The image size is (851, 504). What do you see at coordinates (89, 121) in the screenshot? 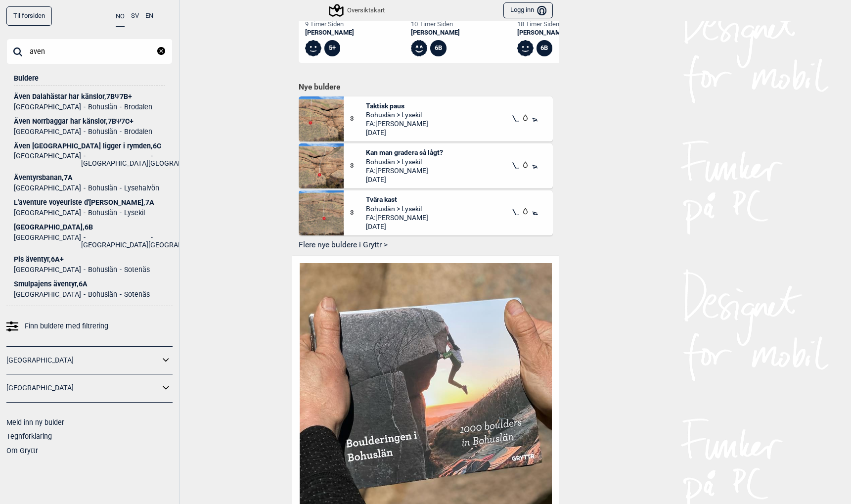
I see `div: Även Norrbaggar har känslor , 7B 7C+` at bounding box center [89, 121].